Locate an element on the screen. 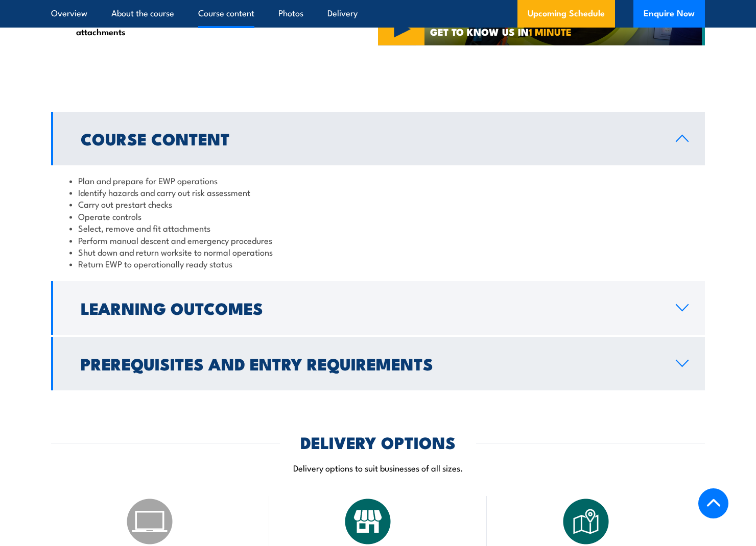  h2: Course Content is located at coordinates (370, 138).